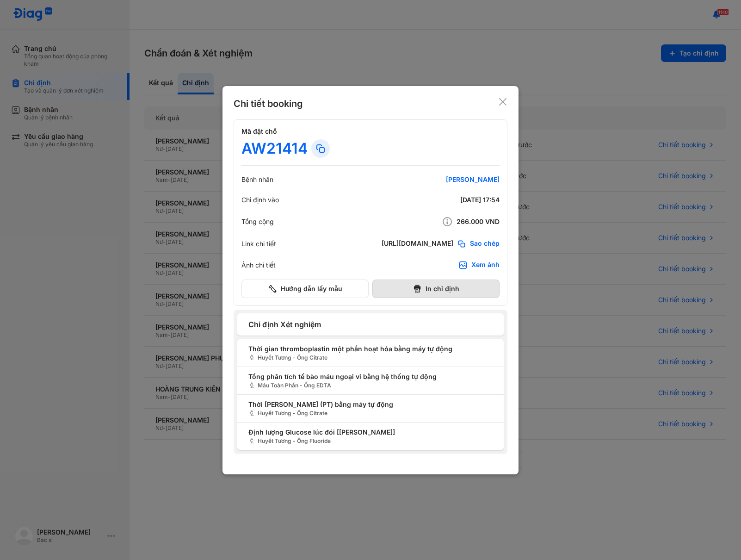 This screenshot has width=741, height=560. I want to click on span: Máu Toàn Phần - Ống EDTA, so click(370, 385).